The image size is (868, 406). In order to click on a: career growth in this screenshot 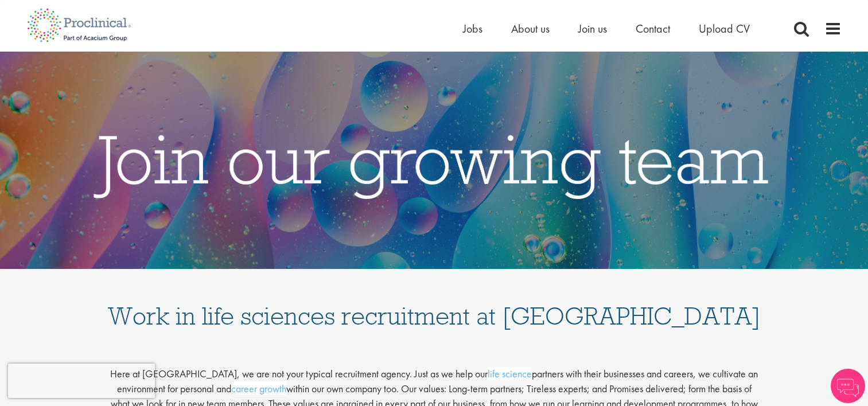, I will do `click(259, 388)`.